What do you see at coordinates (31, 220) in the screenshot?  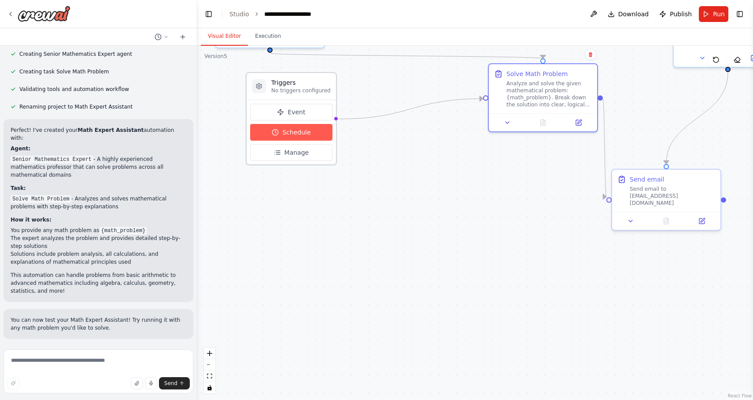 I see `strong: How it works:` at bounding box center [31, 220].